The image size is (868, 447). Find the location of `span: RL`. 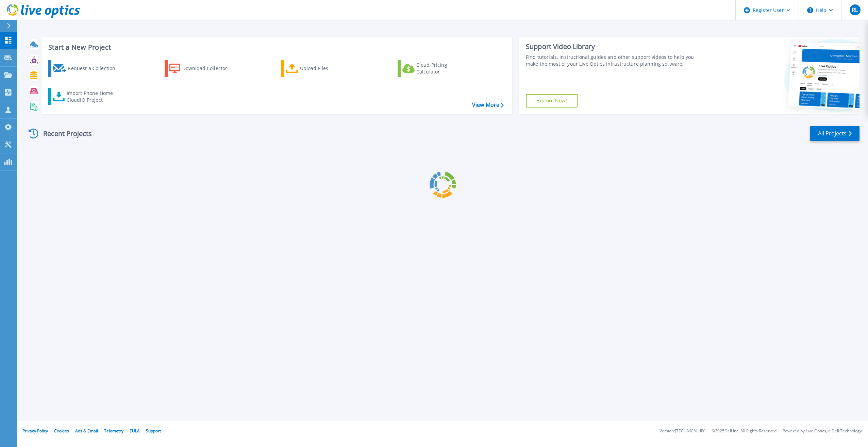

span: RL is located at coordinates (855, 10).